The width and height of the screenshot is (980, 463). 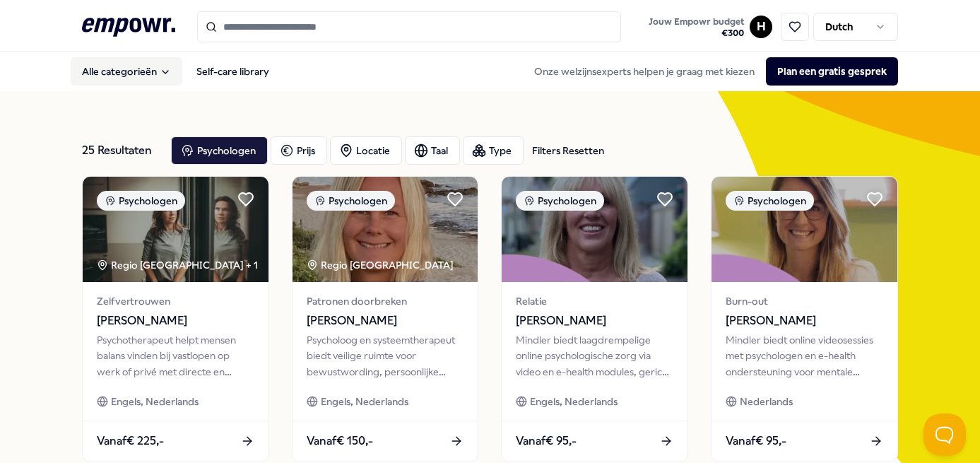 I want to click on div: Psycholoog en systeemtherapeut biedt veilige ruimte voor bewustwording, persoonlijke groei en men..., so click(x=385, y=356).